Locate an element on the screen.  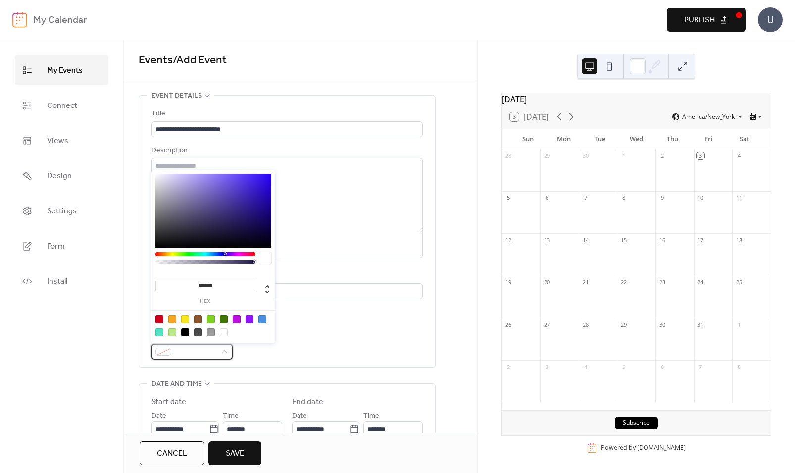
div: 16 is located at coordinates (662, 240).